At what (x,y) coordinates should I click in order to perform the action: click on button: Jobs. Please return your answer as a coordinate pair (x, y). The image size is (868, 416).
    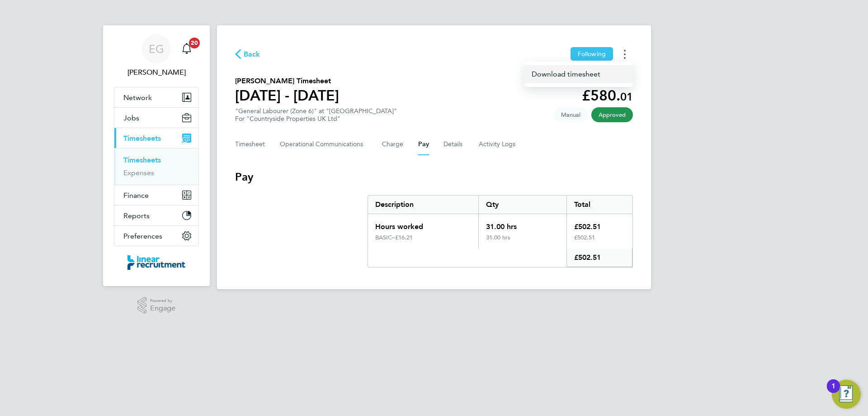
    Looking at the image, I should click on (156, 117).